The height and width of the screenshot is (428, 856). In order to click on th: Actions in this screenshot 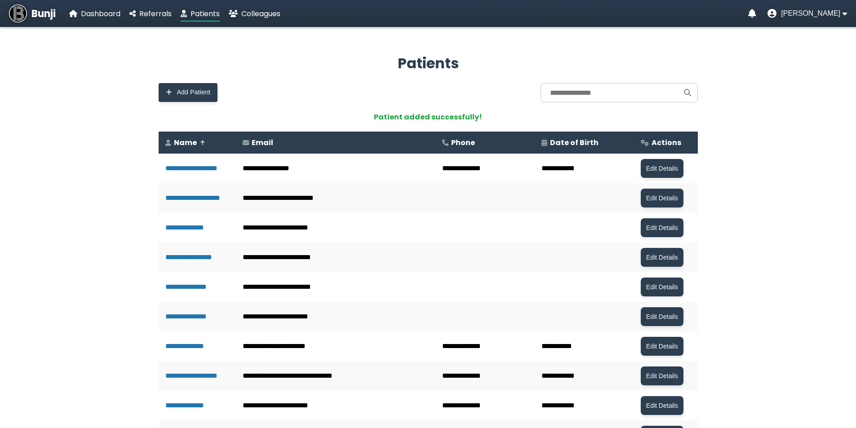, I will do `click(666, 143)`.